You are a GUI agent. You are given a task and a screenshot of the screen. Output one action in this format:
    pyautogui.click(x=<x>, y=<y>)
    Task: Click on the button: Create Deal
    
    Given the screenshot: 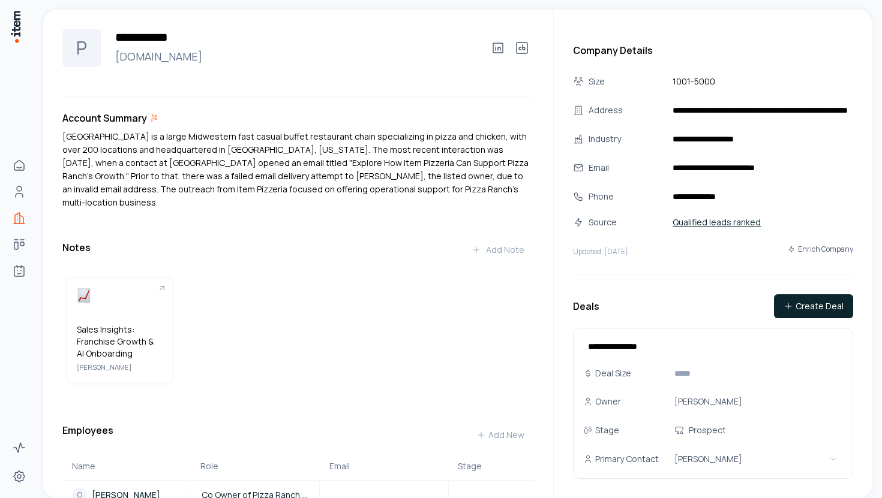 What is the action you would take?
    pyautogui.click(x=813, y=306)
    